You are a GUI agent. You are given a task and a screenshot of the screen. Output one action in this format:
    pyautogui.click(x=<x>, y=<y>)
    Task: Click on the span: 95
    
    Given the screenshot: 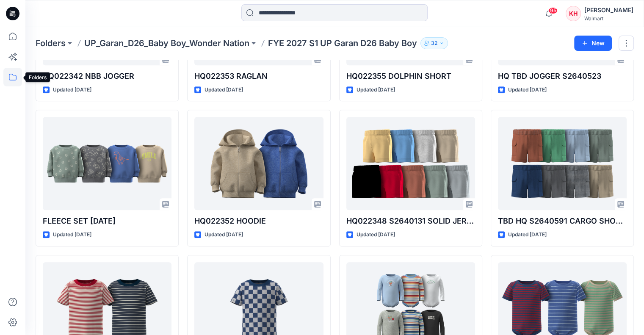 What is the action you would take?
    pyautogui.click(x=553, y=10)
    